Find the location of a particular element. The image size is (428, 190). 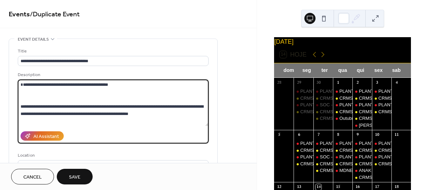

div: SOC - BIOMETRIA FACIAL is located at coordinates (323, 105).